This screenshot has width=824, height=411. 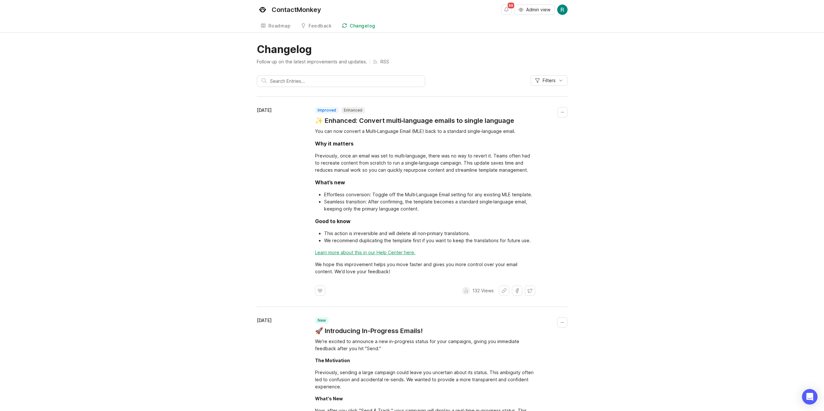 What do you see at coordinates (425, 345) in the screenshot?
I see `div: We're excited to announce a new in-progress status for your campaigns, giving you immediate feedb...` at bounding box center [425, 345].